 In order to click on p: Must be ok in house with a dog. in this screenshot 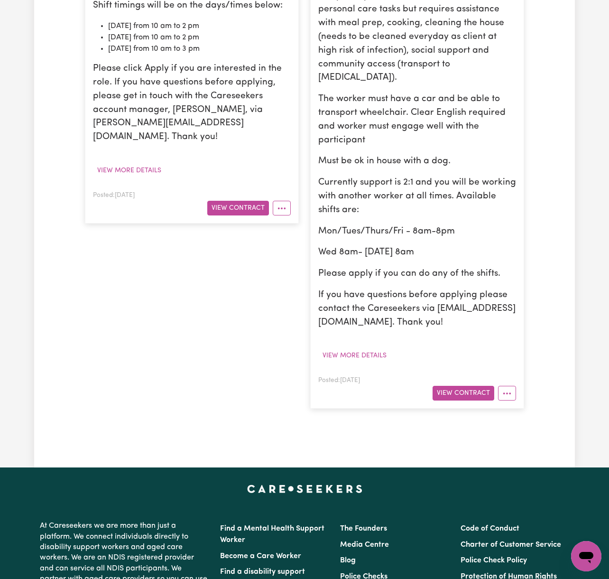, I will do `click(417, 161)`.